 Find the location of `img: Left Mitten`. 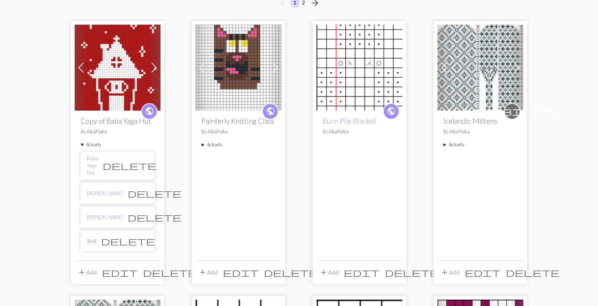

img: Left Mitten is located at coordinates (481, 68).